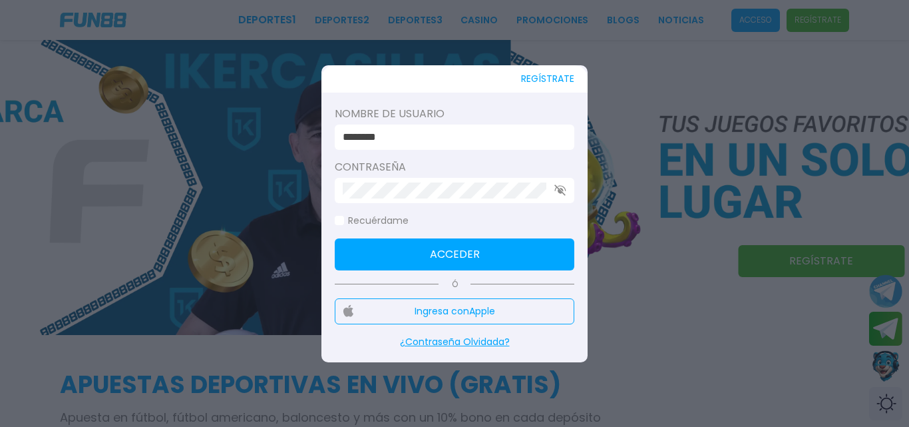  I want to click on button: Acceder, so click(455, 254).